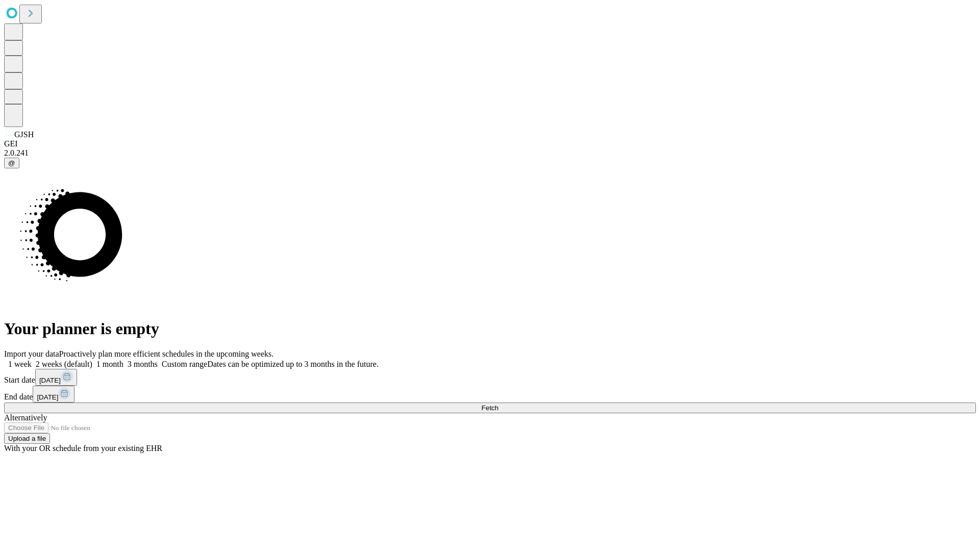 Image resolution: width=980 pixels, height=551 pixels. What do you see at coordinates (32, 354) in the screenshot?
I see `span: Import your data` at bounding box center [32, 354].